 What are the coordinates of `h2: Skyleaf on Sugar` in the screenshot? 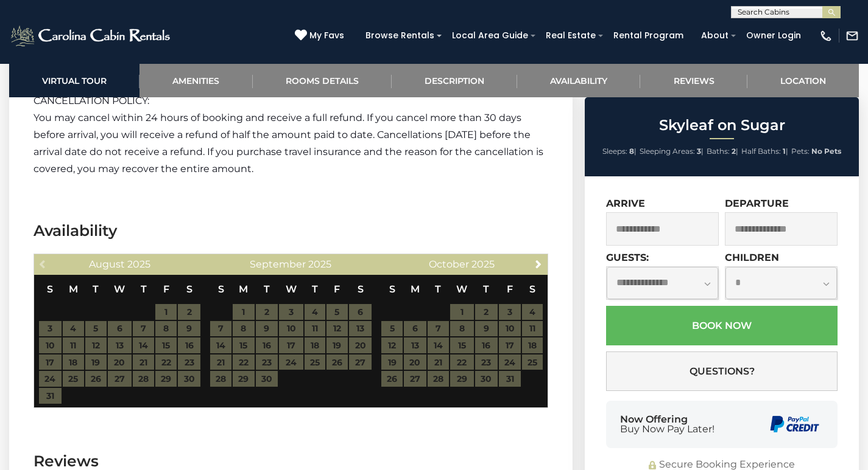 It's located at (721, 125).